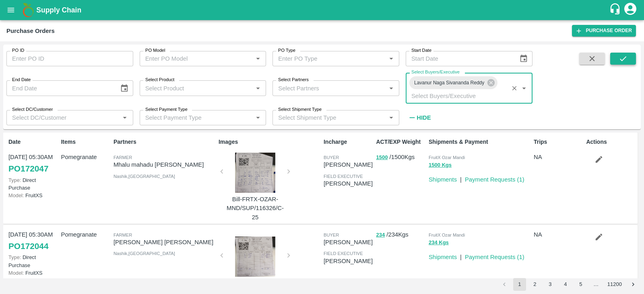  What do you see at coordinates (348, 142) in the screenshot?
I see `p: Incharge` at bounding box center [348, 142].